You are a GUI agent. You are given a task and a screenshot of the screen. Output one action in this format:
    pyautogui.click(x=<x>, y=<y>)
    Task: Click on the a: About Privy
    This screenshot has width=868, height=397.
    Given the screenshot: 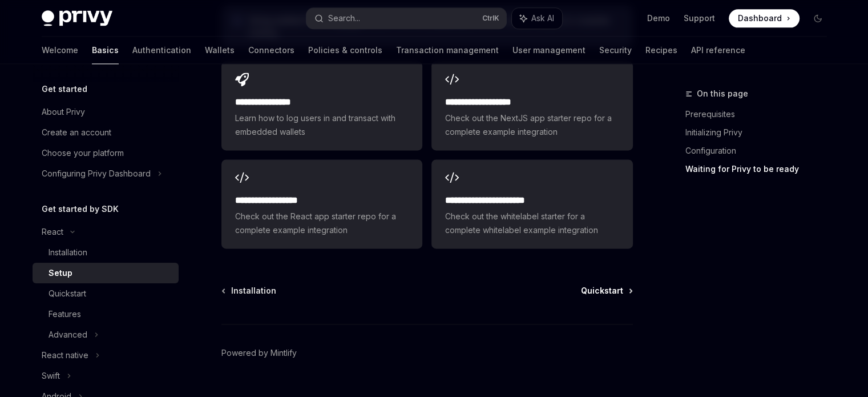 What is the action you would take?
    pyautogui.click(x=105, y=112)
    